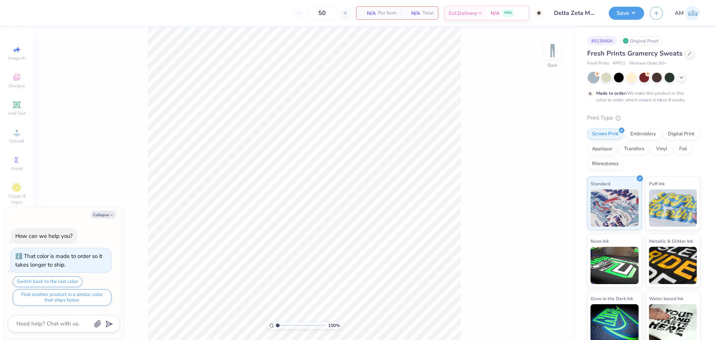 The image size is (715, 340). I want to click on span: Upload, so click(17, 141).